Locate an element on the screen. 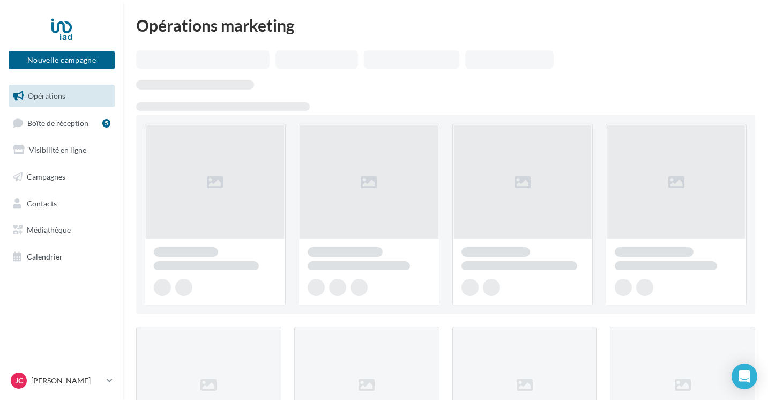  a: Boîte de réception5 is located at coordinates (62, 123).